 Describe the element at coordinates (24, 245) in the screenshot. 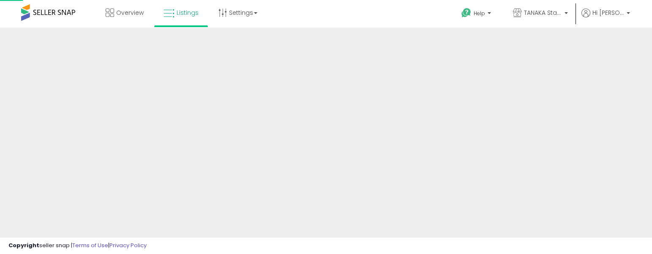

I see `strong: Copyright` at that location.